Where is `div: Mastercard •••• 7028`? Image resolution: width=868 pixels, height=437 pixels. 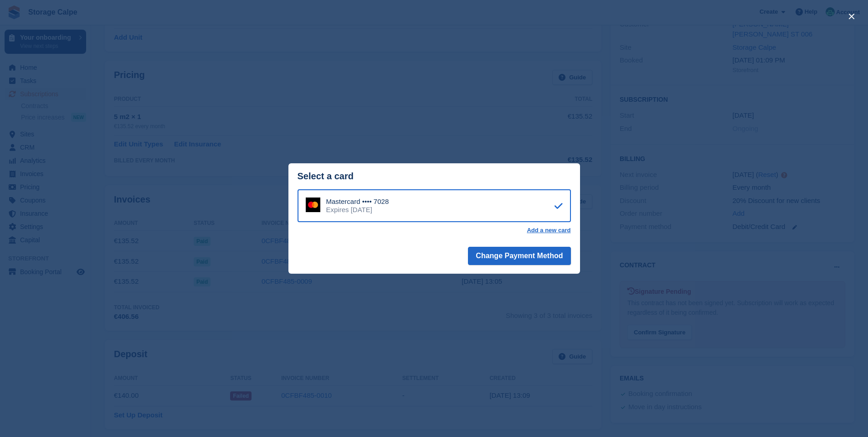 div: Mastercard •••• 7028 is located at coordinates (358, 201).